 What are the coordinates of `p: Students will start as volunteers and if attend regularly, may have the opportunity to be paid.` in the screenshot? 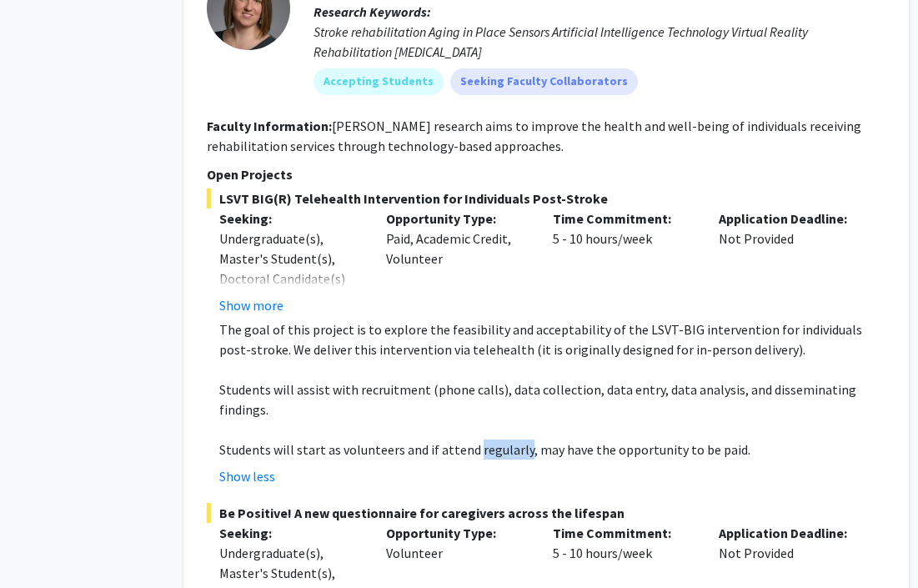 It's located at (553, 449).